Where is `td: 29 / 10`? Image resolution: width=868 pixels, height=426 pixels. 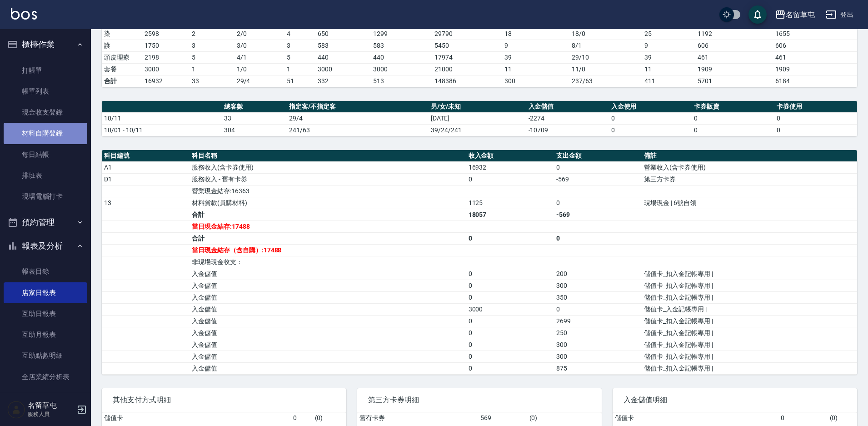
td: 29 / 10 is located at coordinates (606, 57).